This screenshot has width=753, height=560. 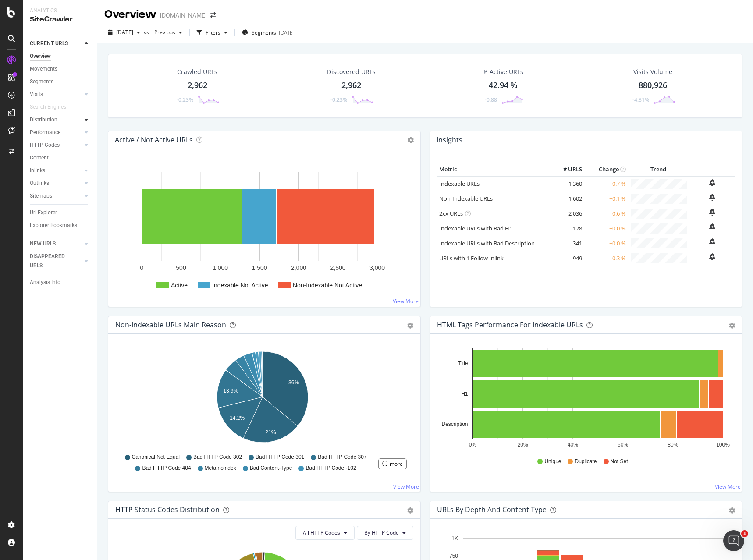 What do you see at coordinates (471, 258) in the screenshot?
I see `a: URLs with 1 Follow Inlink` at bounding box center [471, 258].